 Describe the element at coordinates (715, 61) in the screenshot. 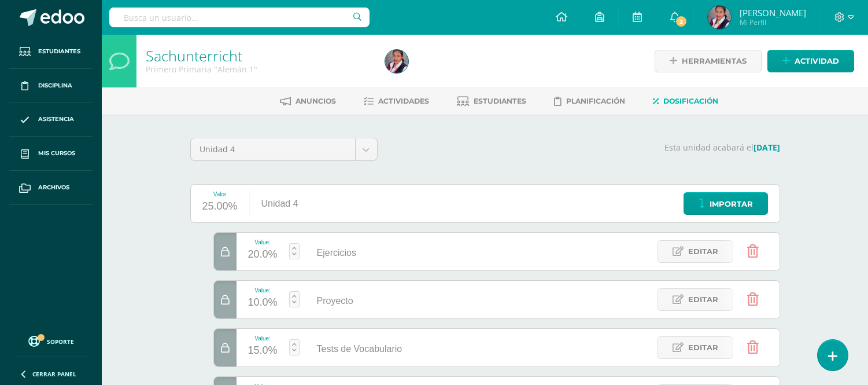

I see `span: Herramientas` at that location.